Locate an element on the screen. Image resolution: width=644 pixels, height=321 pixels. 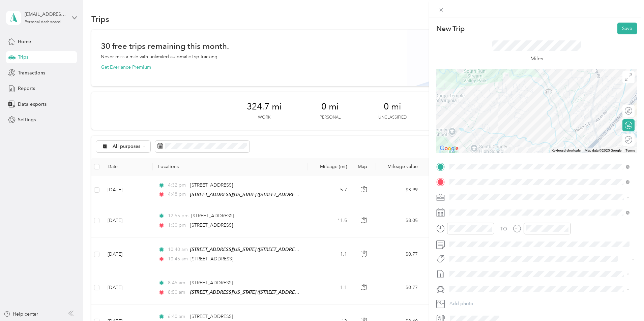
button: Keyboard shortcuts is located at coordinates (566, 151).